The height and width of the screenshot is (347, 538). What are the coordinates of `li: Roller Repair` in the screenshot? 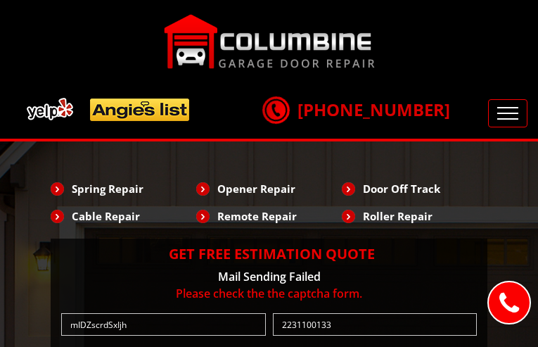 It's located at (414, 216).